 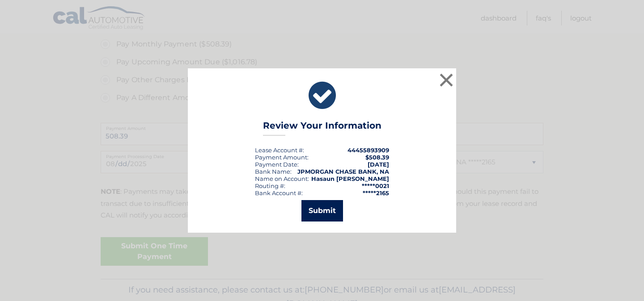 What do you see at coordinates (282, 157) in the screenshot?
I see `div: Payment Amount:` at bounding box center [282, 157].